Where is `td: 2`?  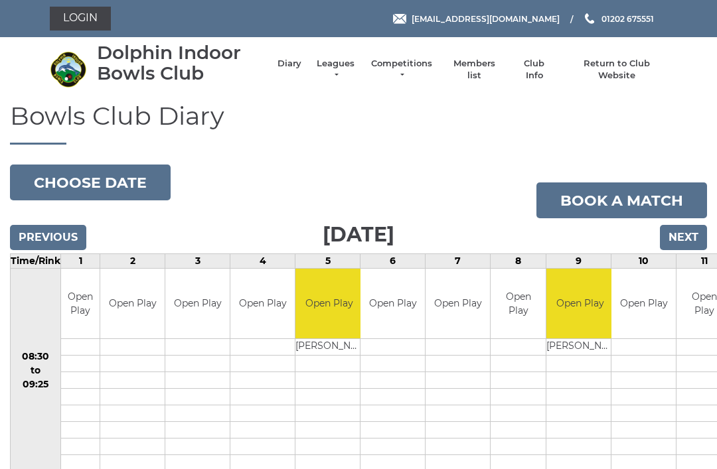 td: 2 is located at coordinates (133, 261).